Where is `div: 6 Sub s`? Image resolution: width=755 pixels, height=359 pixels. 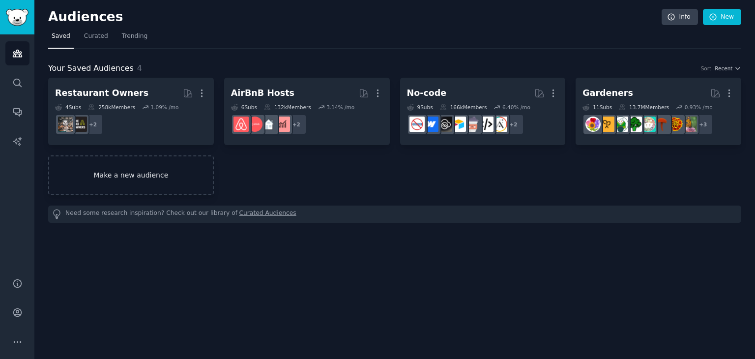
div: 6 Sub s is located at coordinates (244, 107).